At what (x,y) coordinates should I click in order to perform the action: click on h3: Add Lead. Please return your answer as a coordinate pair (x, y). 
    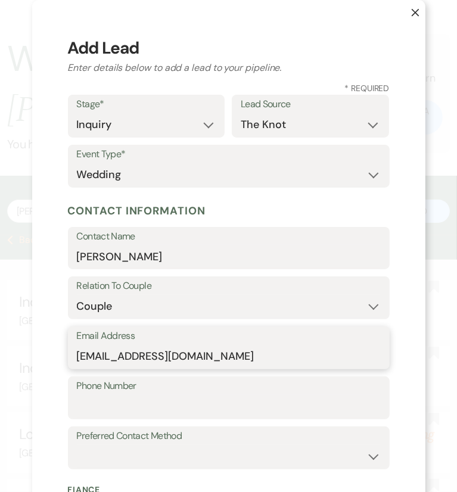
    Looking at the image, I should click on (229, 48).